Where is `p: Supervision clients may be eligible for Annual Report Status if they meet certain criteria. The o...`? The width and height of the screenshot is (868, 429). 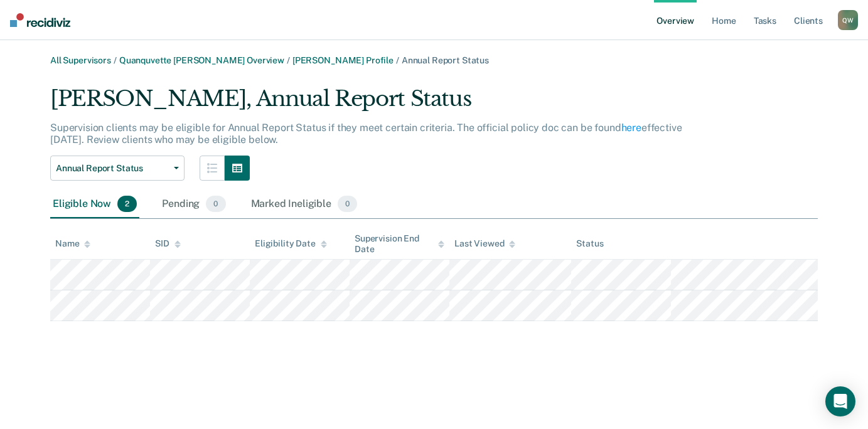
p: Supervision clients may be eligible for Annual Report Status if they meet certain criteria. The o... is located at coordinates (366, 134).